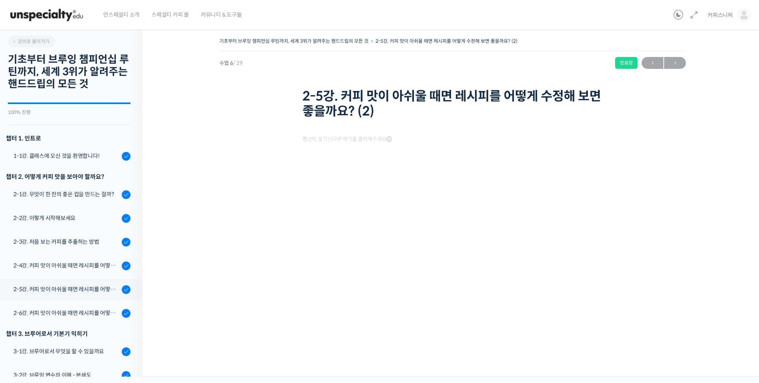 The image size is (759, 383). Describe the element at coordinates (347, 139) in the screenshot. I see `span: 영상이 끊기신다면 여기를 클릭해주세요` at that location.